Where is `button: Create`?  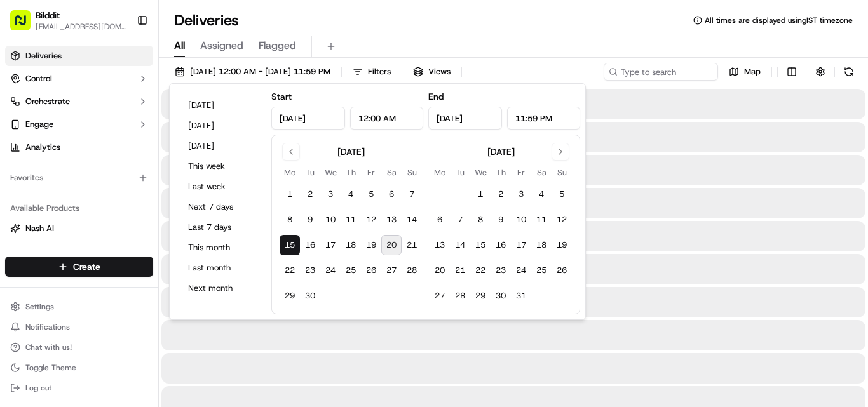
button: Create is located at coordinates (79, 267).